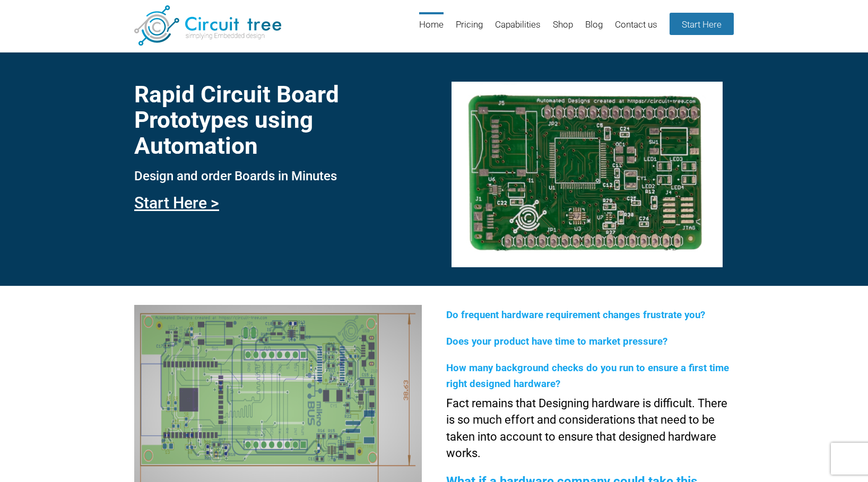  I want to click on p: Fact remains that Designing hardware is difficult. There is so much effort and considerations tha..., so click(589, 429).